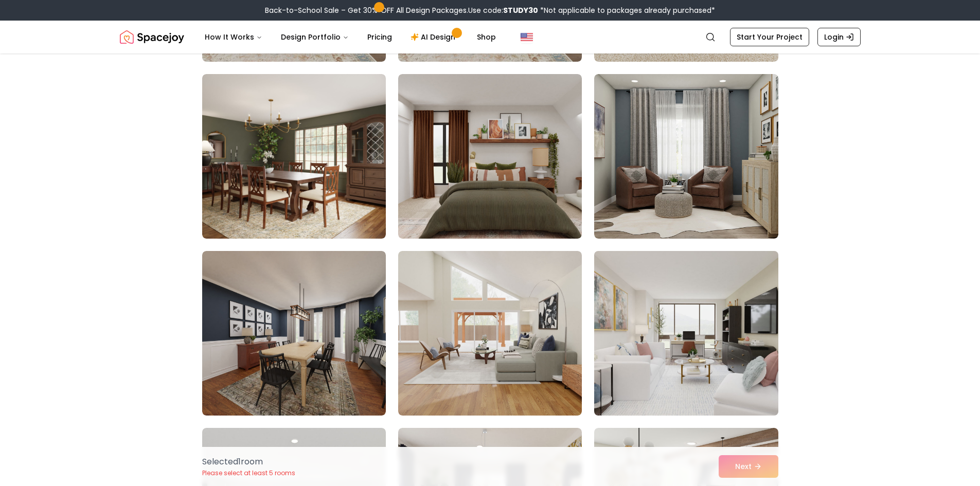 The height and width of the screenshot is (486, 980). Describe the element at coordinates (434, 37) in the screenshot. I see `a: AI Design` at that location.